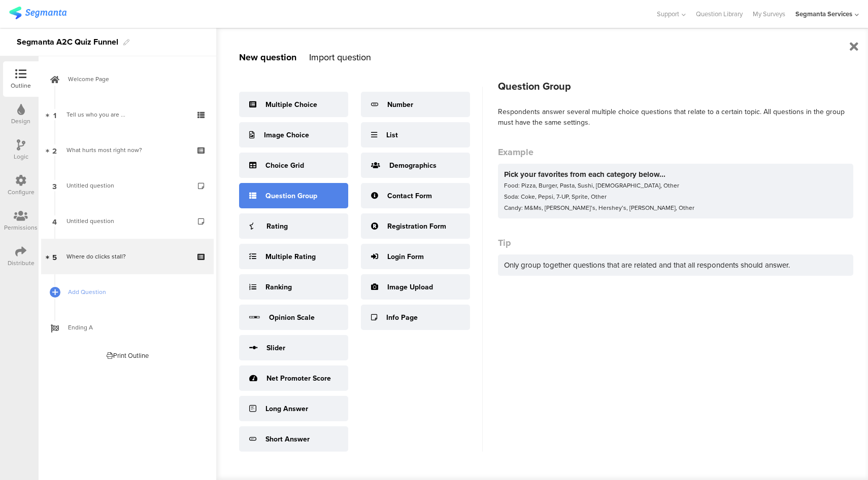  What do you see at coordinates (676, 265) in the screenshot?
I see `div: Only group together questions that are related and that all respondents should answer.` at bounding box center [676, 265].